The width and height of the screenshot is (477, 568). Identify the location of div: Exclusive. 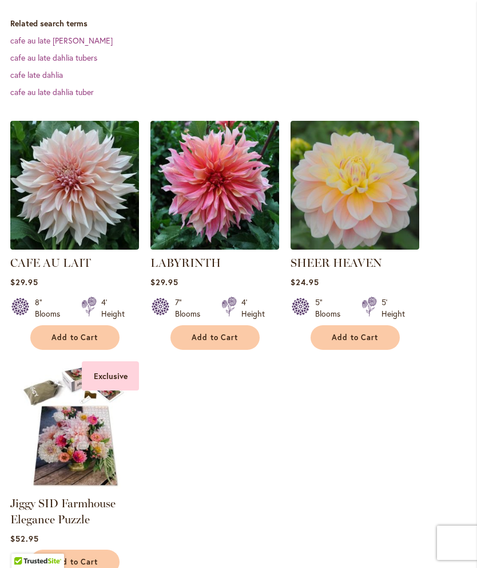
(110, 376).